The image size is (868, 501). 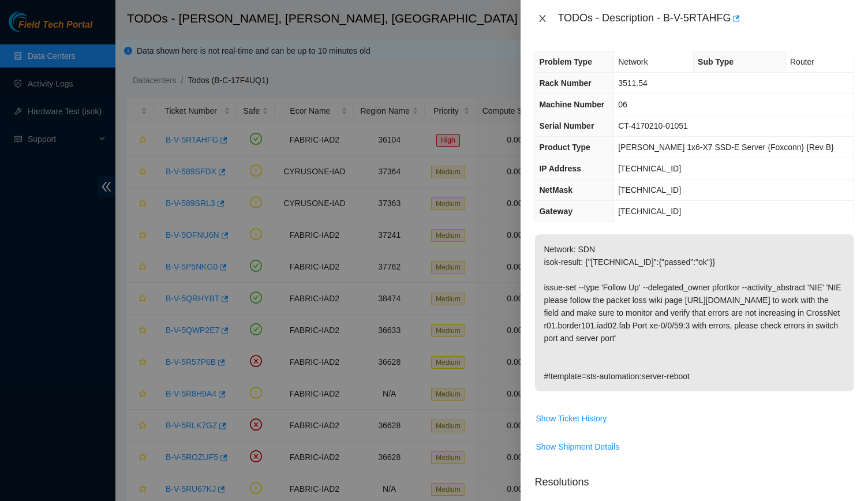 I want to click on span: IP Address, so click(x=560, y=169).